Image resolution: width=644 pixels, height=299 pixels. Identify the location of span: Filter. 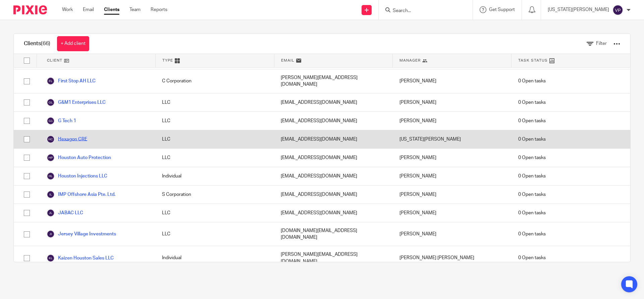
(601, 43).